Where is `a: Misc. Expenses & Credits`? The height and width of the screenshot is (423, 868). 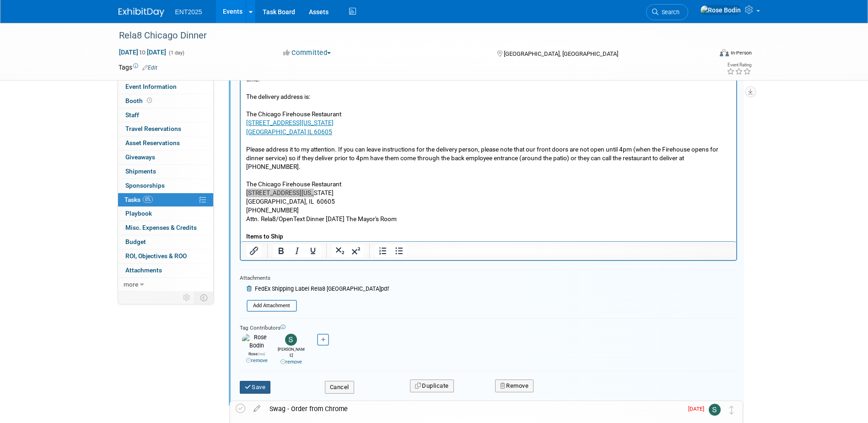 a: Misc. Expenses & Credits is located at coordinates (166, 228).